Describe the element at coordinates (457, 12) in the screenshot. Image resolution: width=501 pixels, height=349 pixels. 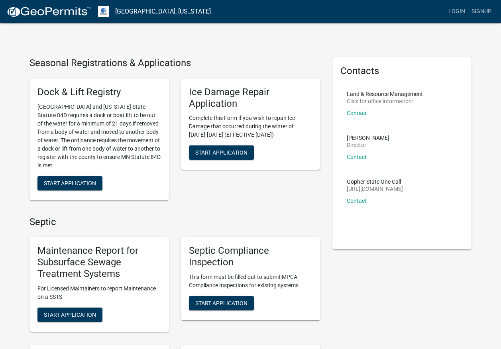
I see `a: Login` at that location.